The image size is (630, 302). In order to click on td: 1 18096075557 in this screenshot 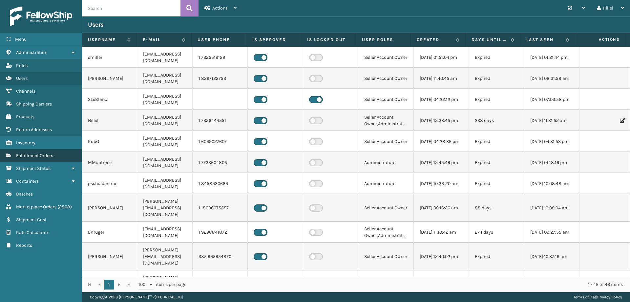, I will do `click(220, 208)`.